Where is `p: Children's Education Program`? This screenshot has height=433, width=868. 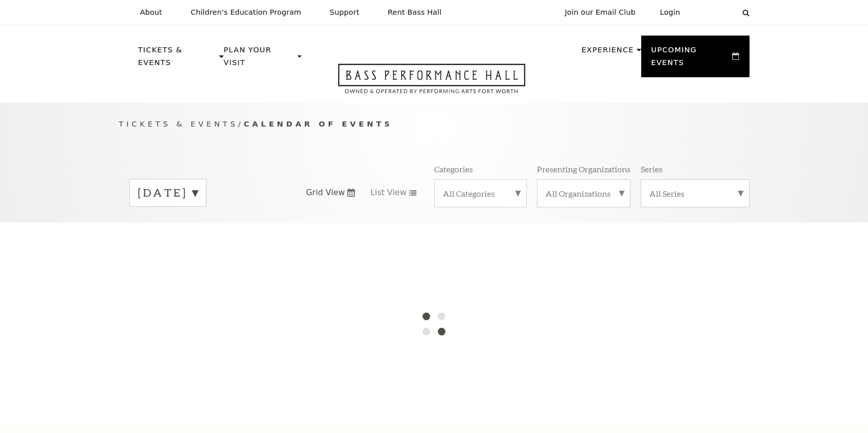
p: Children's Education Program is located at coordinates (246, 12).